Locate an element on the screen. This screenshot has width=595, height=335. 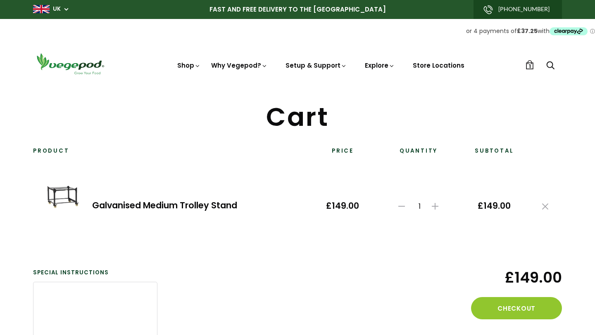
button: Checkout is located at coordinates (516, 308).